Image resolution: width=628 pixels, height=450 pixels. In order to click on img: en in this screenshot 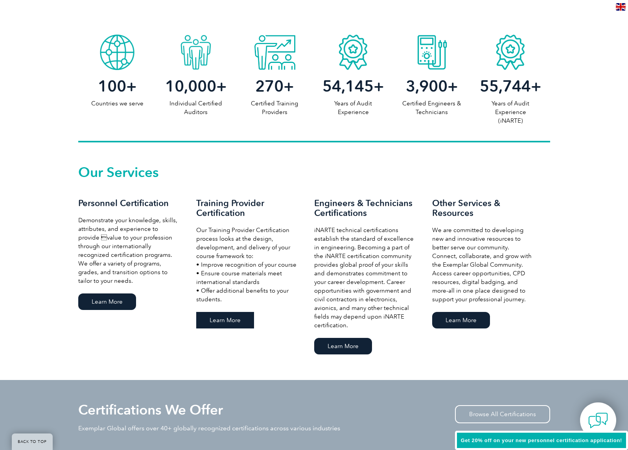, I will do `click(620, 7)`.